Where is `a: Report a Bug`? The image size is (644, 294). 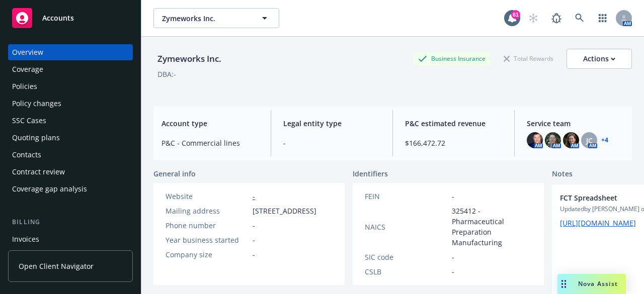 a: Report a Bug is located at coordinates (556, 18).